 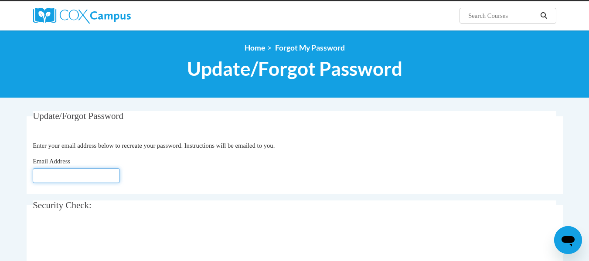 I want to click on span: Enter your email address below to recreate your password. Instructions will be emailed to you., so click(x=153, y=146).